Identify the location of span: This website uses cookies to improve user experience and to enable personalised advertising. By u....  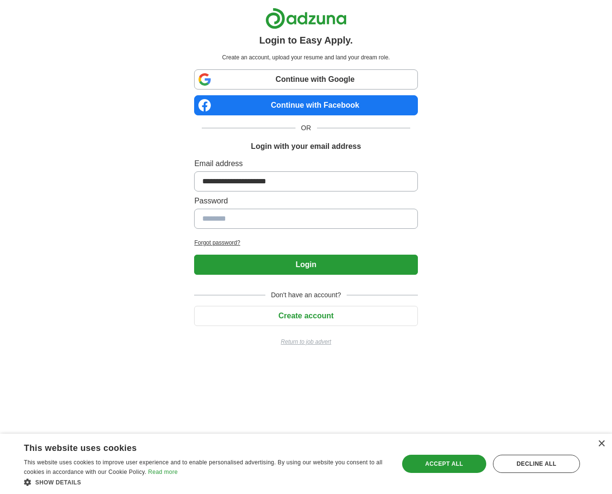
(203, 467).